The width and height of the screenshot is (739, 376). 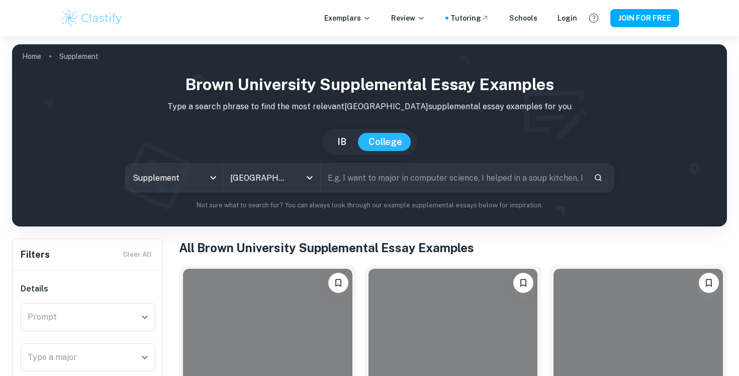 I want to click on h1: Brown University Supplemental Essay Examples, so click(x=369, y=84).